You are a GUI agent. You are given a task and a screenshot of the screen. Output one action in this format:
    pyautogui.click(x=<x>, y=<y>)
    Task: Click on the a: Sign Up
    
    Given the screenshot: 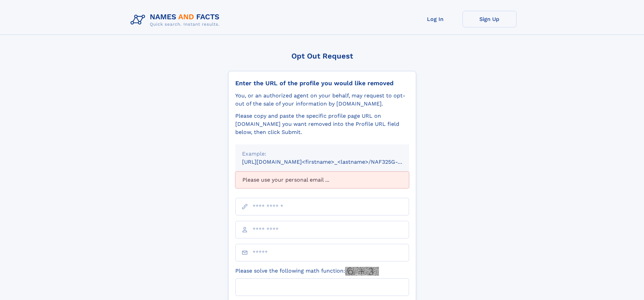 What is the action you would take?
    pyautogui.click(x=490, y=19)
    